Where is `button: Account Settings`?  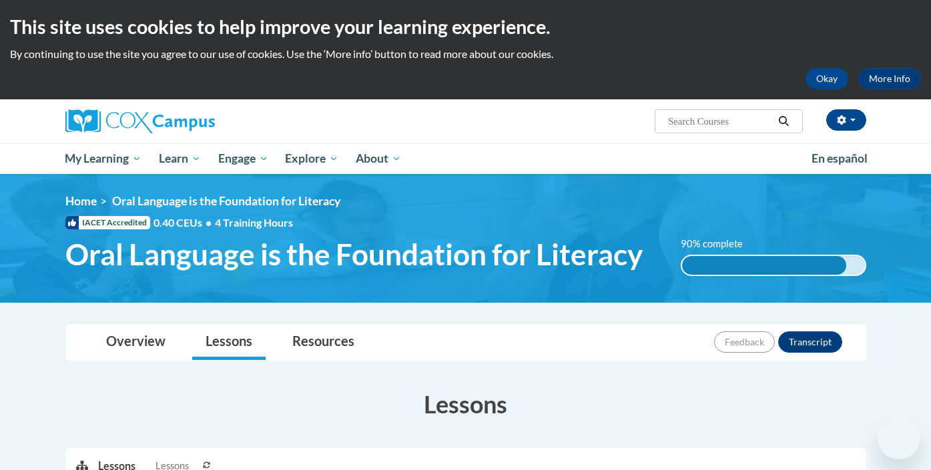 button: Account Settings is located at coordinates (846, 120).